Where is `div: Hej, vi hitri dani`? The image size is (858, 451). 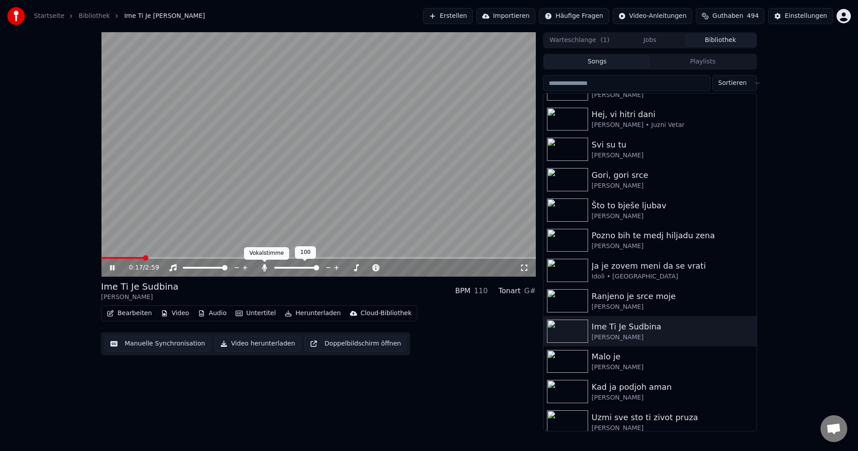
div: Hej, vi hitri dani is located at coordinates (672, 114).